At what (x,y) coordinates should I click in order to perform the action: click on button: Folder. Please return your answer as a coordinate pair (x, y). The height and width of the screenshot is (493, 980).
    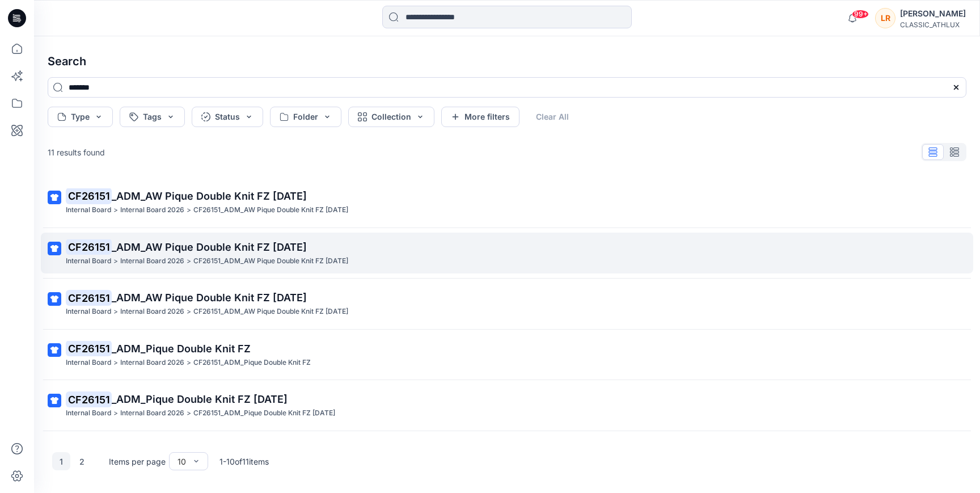
    Looking at the image, I should click on (305, 117).